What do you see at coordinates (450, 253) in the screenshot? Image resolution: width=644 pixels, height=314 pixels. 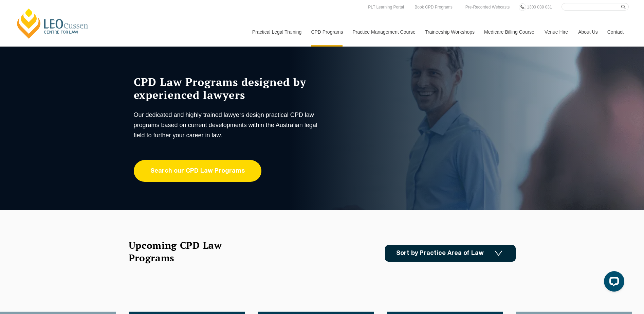 I see `a: Sort by Practice Area of Law` at bounding box center [450, 253].